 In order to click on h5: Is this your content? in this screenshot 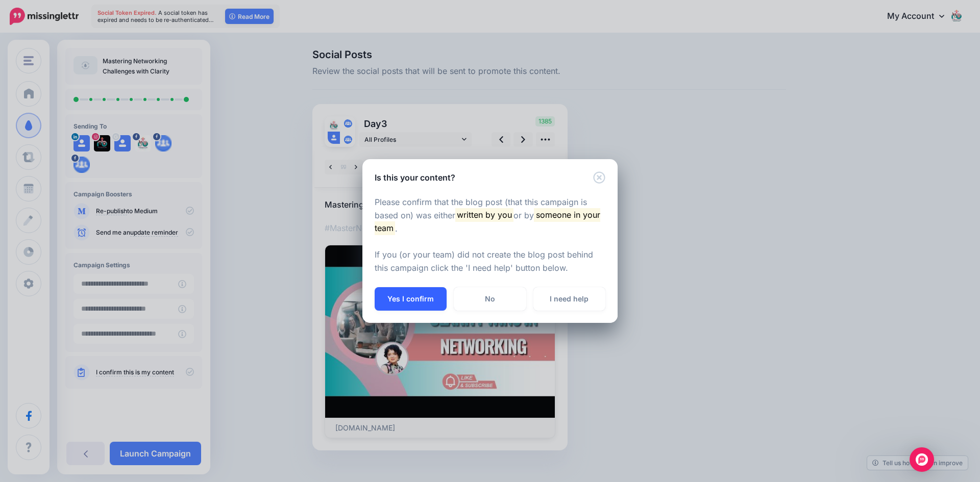, I will do `click(415, 178)`.